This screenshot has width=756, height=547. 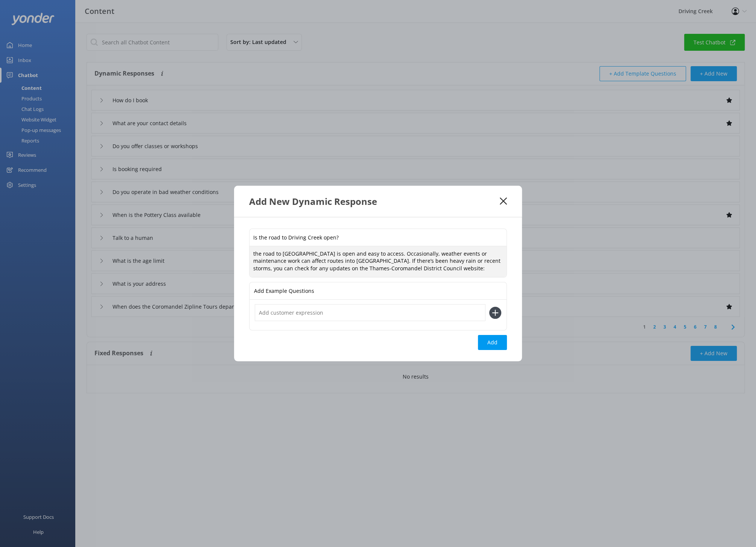 I want to click on button: Close, so click(x=502, y=201).